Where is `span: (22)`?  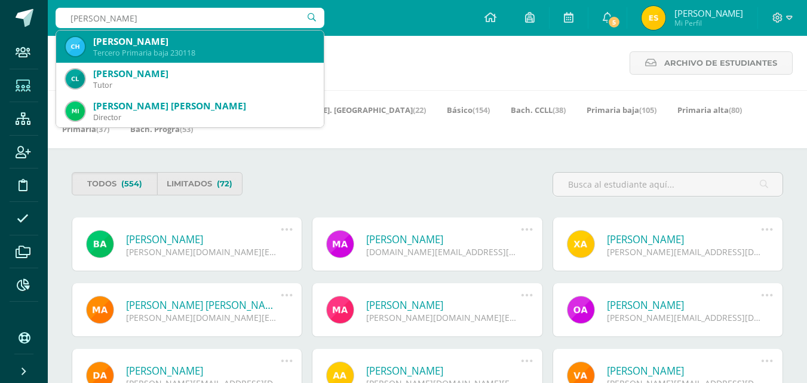 span: (22) is located at coordinates (419, 110).